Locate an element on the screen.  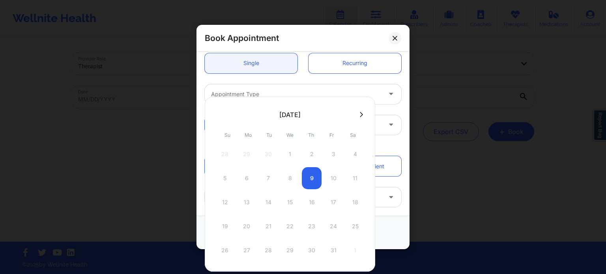
a: Single is located at coordinates (251, 63).